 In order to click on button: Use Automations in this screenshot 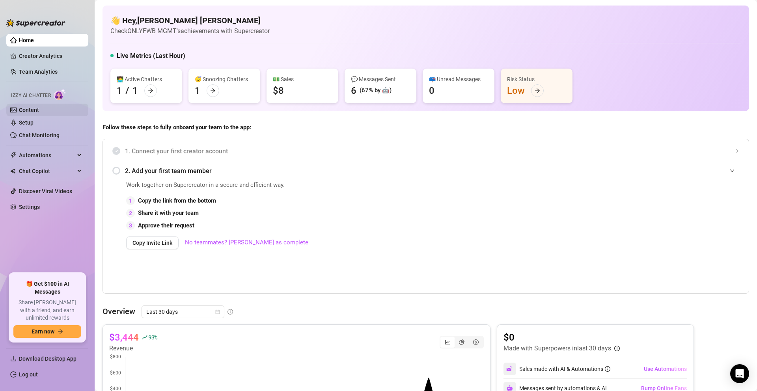, I will do `click(665, 369)`.